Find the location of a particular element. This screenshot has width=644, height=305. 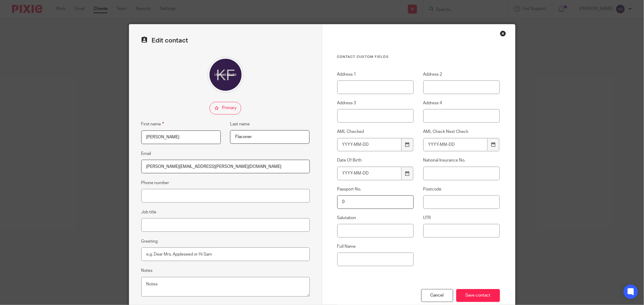

label: Date Of Birth is located at coordinates (376, 161).